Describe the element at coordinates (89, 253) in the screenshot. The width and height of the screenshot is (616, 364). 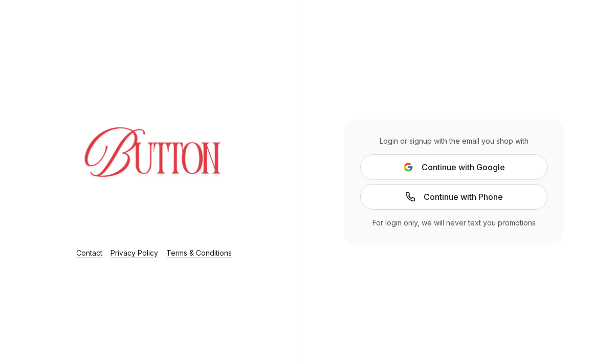
I see `a: Contact` at that location.